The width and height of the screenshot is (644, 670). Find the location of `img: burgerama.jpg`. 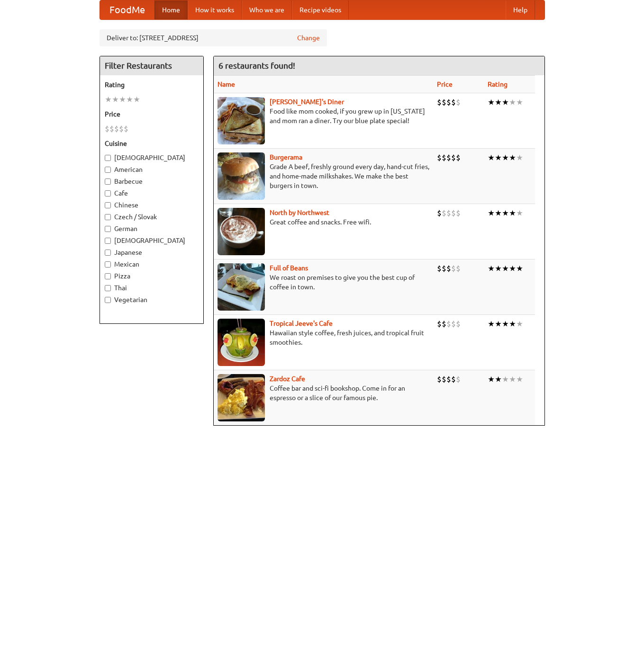

img: burgerama.jpg is located at coordinates (241, 176).